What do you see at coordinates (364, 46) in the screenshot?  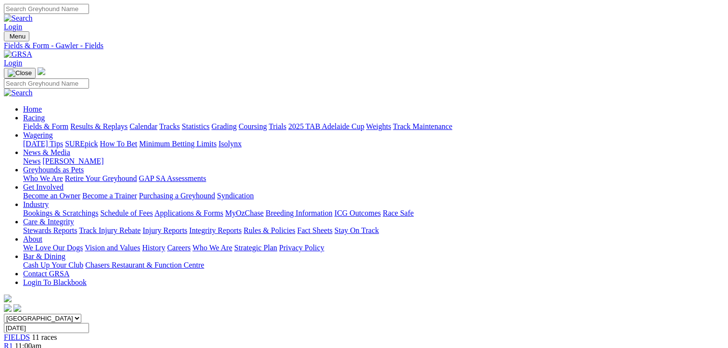 I see `a: Fields & Form - Gawler - Fields` at bounding box center [364, 46].